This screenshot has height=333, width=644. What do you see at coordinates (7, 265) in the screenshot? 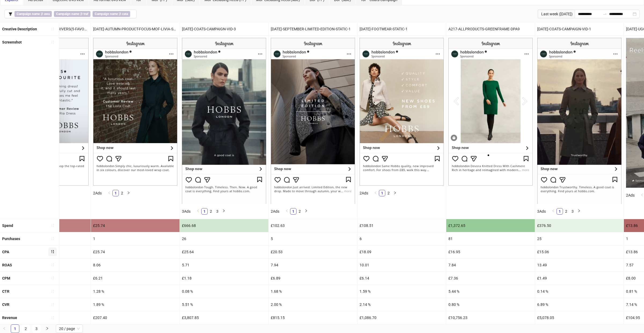
I see `b: ROAS` at bounding box center [7, 265].